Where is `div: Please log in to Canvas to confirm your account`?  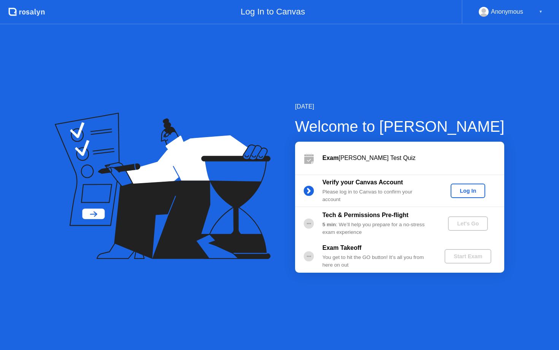 div: Please log in to Canvas to confirm your account is located at coordinates (378, 196).